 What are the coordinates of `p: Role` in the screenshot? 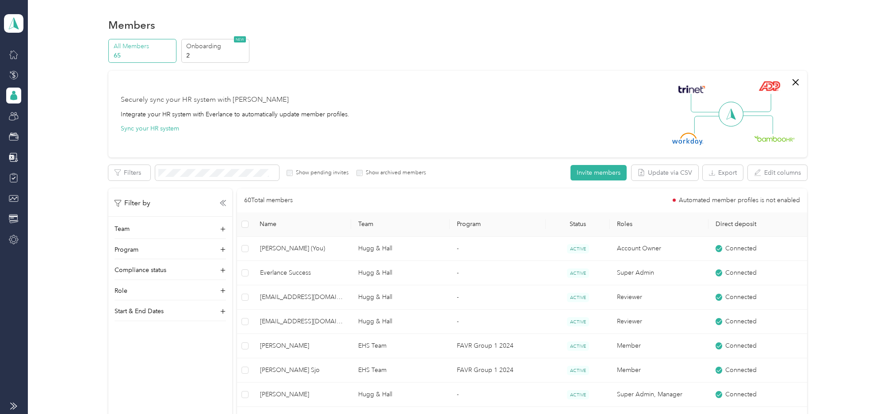 It's located at (121, 291).